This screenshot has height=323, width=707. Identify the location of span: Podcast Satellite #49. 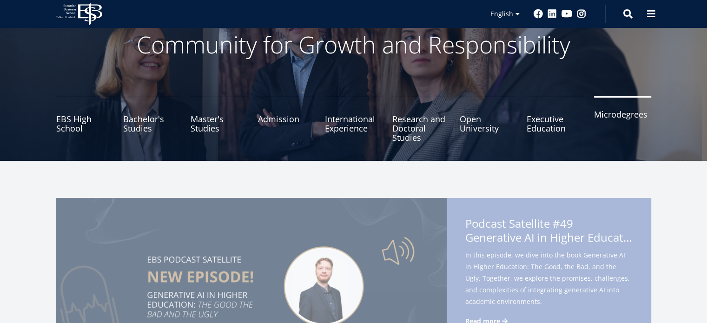
(549, 232).